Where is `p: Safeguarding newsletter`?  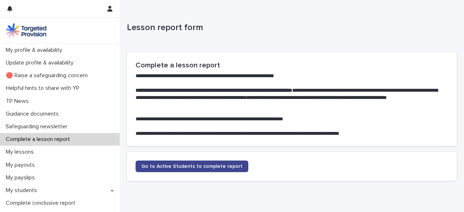
p: Safeguarding newsletter is located at coordinates (38, 127).